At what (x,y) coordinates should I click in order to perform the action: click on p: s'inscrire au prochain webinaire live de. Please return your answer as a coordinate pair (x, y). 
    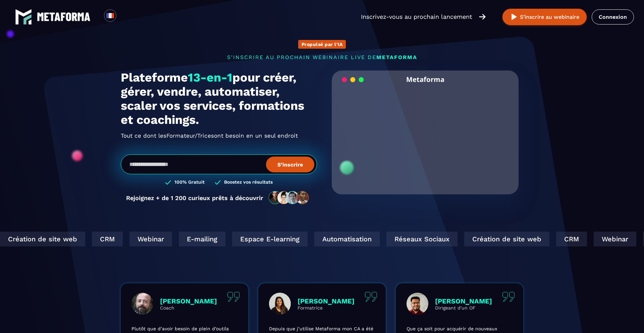
    Looking at the image, I should click on (322, 57).